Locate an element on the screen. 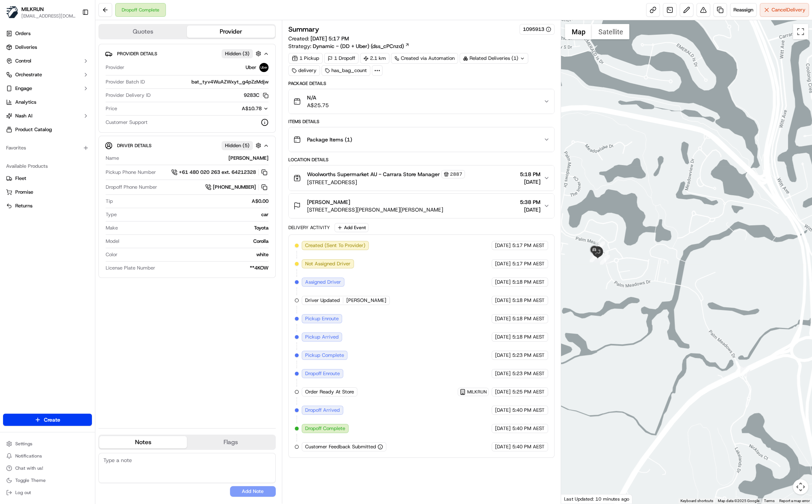 This screenshot has width=812, height=504. div: 10 is located at coordinates (600, 246).